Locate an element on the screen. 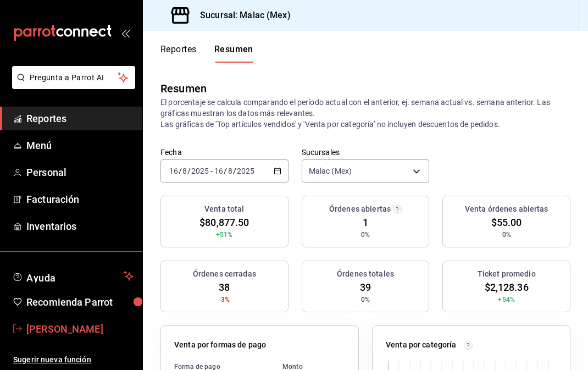 The image size is (588, 370). button: Reportes is located at coordinates (178, 53).